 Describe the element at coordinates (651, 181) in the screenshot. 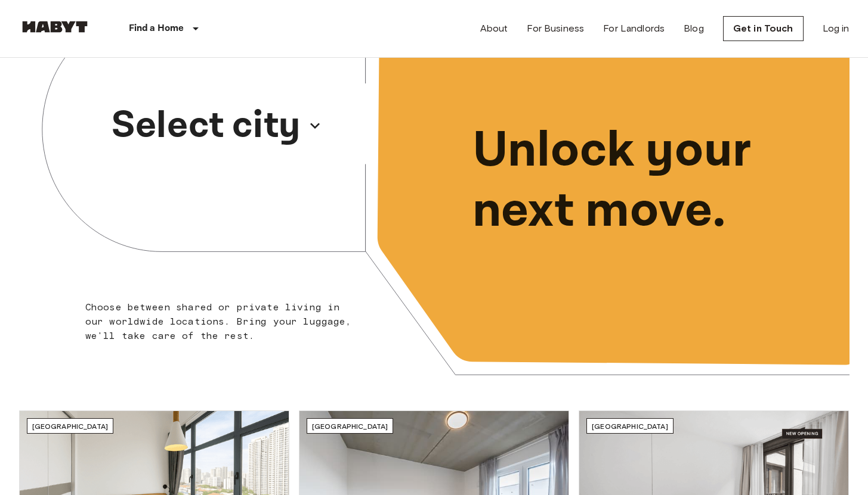

I see `p: Unlock your next move.` at that location.